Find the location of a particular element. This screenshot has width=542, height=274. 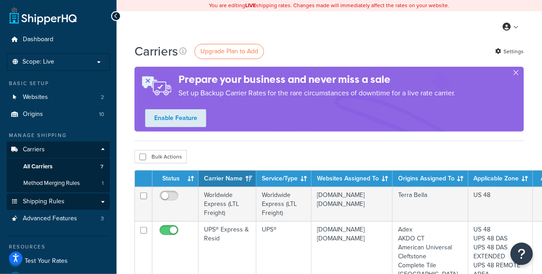

span: Upgrade Plan to Add is located at coordinates (229, 51).